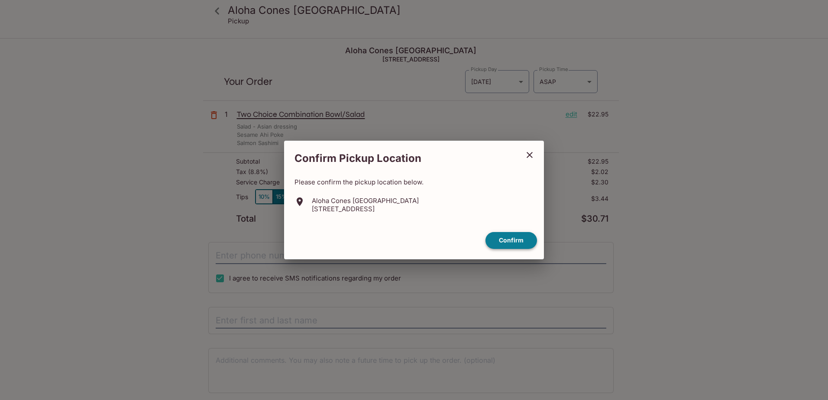 The image size is (828, 400). Describe the element at coordinates (530, 155) in the screenshot. I see `button: close` at that location.